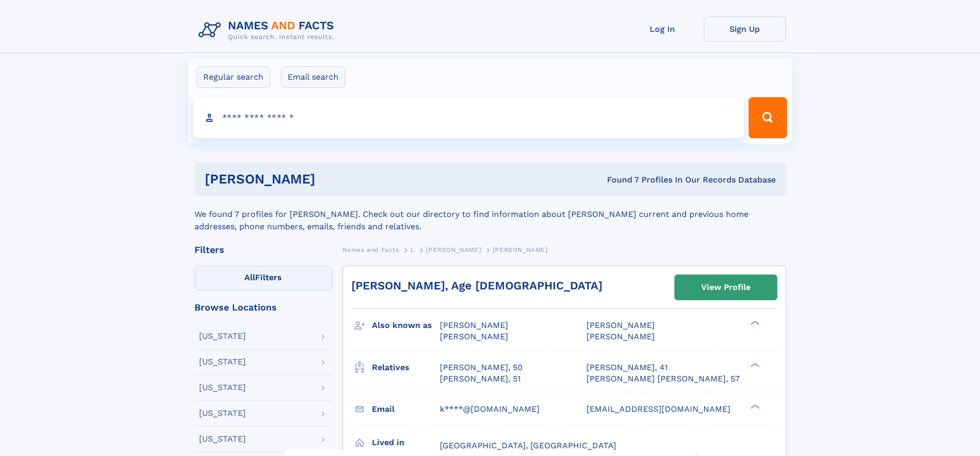 The width and height of the screenshot is (980, 456). What do you see at coordinates (405, 409) in the screenshot?
I see `h3: Email` at bounding box center [405, 409].